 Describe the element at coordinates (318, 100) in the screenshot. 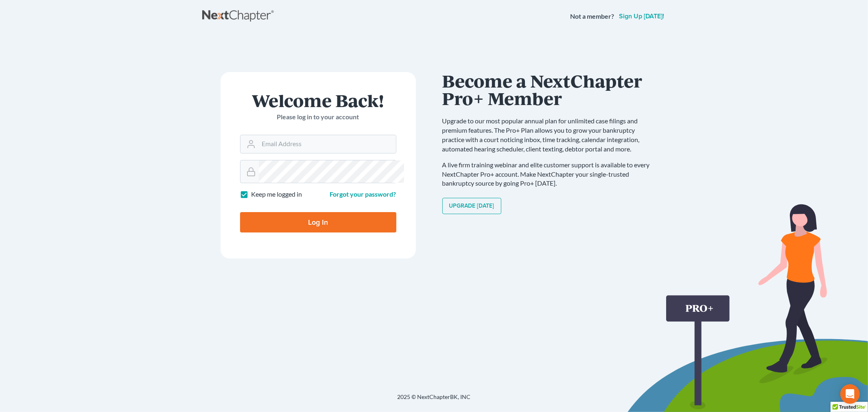

I see `h1: Welcome Back!` at that location.